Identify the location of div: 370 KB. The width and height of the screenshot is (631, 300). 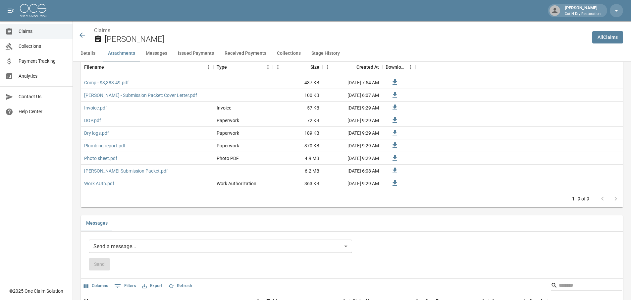
(298, 145).